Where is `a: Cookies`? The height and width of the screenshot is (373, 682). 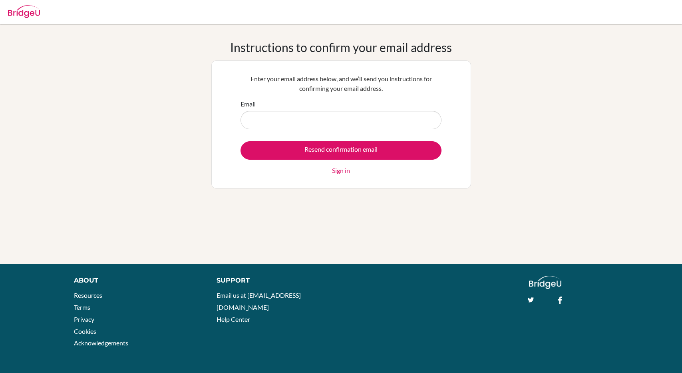
a: Cookies is located at coordinates (85, 331).